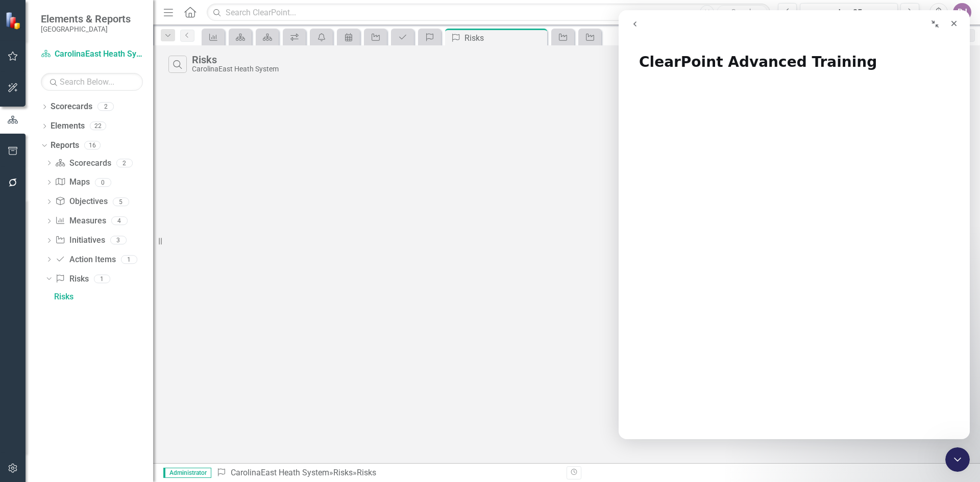  Describe the element at coordinates (103, 182) in the screenshot. I see `div: 0` at that location.